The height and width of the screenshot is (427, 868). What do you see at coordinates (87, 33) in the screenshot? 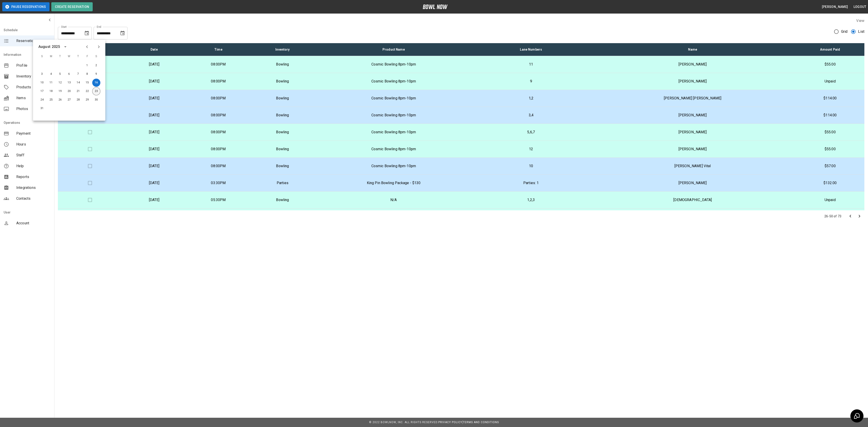
I see `button: Choose date, selected date is Aug 16, 2025` at bounding box center [87, 33].